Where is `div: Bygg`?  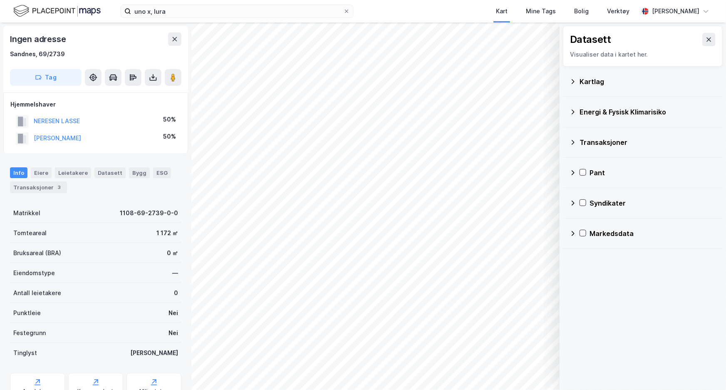
div: Bygg is located at coordinates (139, 173).